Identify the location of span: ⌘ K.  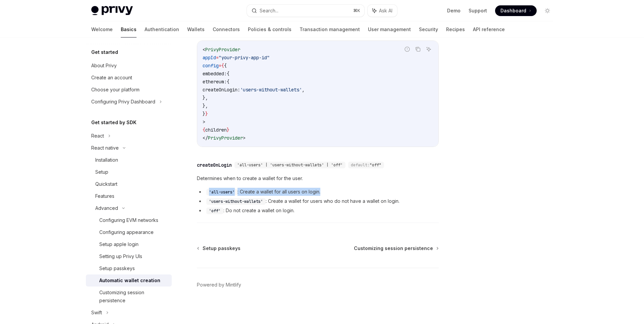
(357, 11).